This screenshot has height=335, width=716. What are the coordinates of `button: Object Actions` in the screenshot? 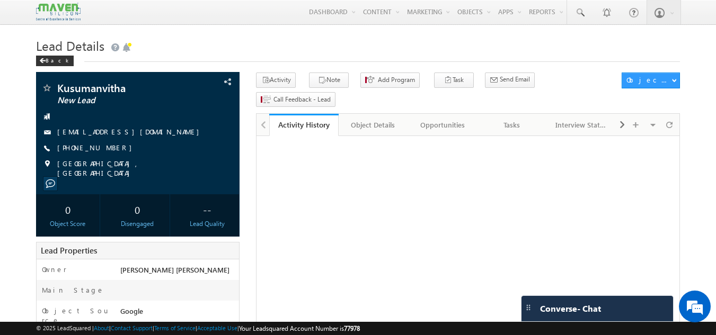 It's located at (651, 81).